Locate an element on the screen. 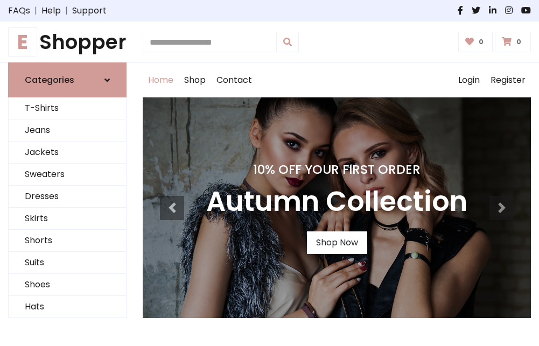 The height and width of the screenshot is (346, 539). a: Jeans is located at coordinates (67, 130).